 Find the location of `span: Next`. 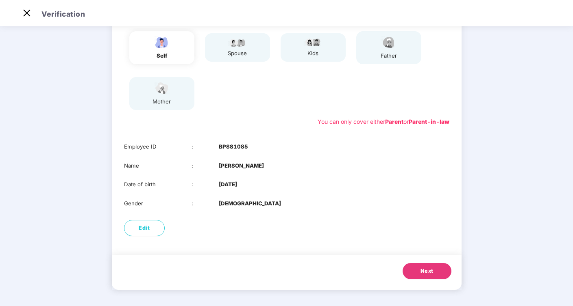

span: Next is located at coordinates (427, 271).